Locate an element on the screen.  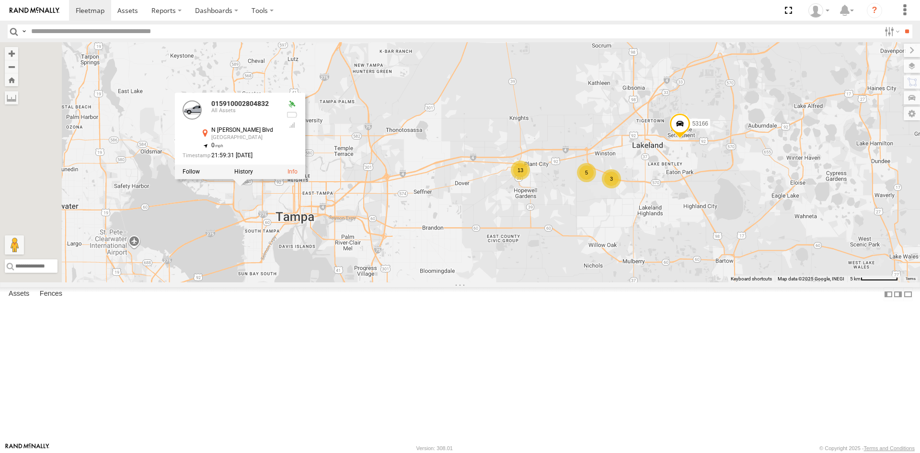
label: Measure is located at coordinates (11, 98).